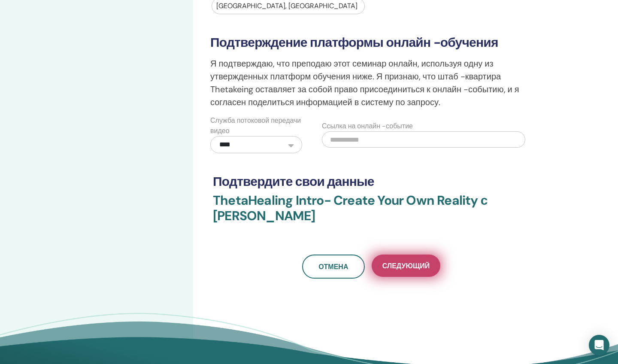 The width and height of the screenshot is (618, 364). What do you see at coordinates (367, 126) in the screenshot?
I see `label: Ссылка на онлайн -событие` at bounding box center [367, 126].